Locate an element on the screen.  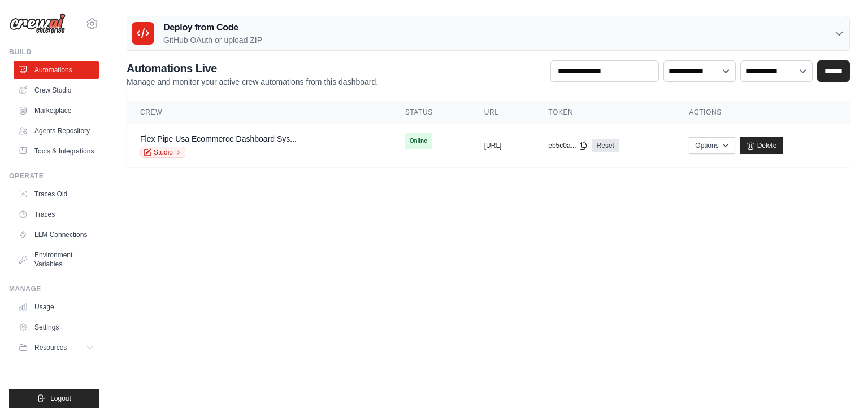
th: Actions is located at coordinates (762, 112).